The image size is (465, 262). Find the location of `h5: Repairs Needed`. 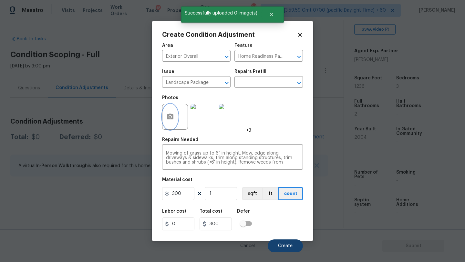

h5: Repairs Needed is located at coordinates (180, 140).